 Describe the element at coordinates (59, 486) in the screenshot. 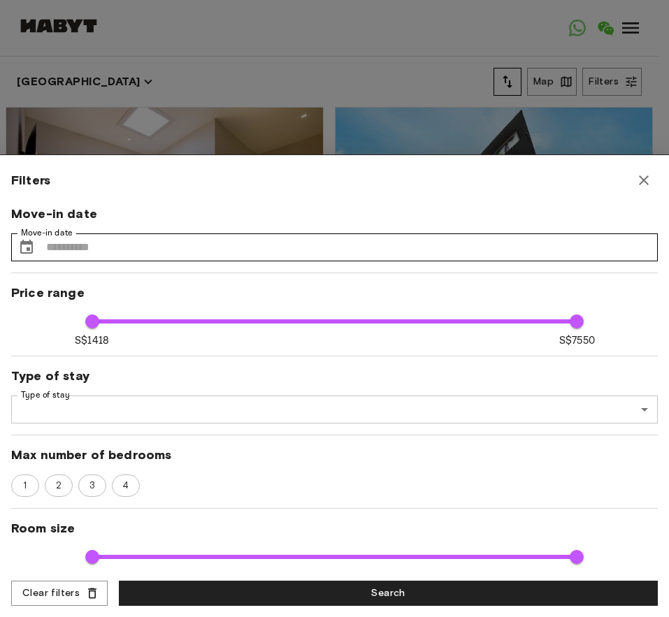

I see `div: 2` at that location.